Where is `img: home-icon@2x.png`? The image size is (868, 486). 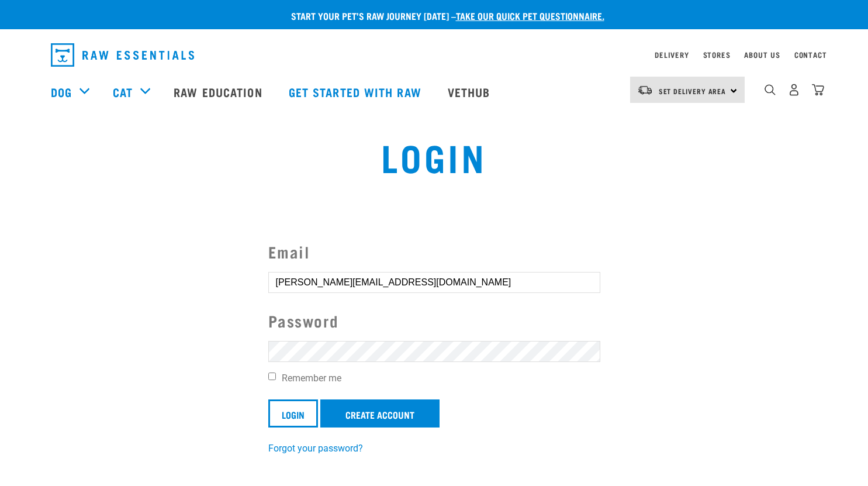 img: home-icon@2x.png is located at coordinates (817, 89).